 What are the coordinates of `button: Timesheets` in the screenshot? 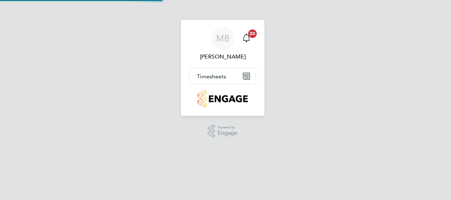 It's located at (223, 76).